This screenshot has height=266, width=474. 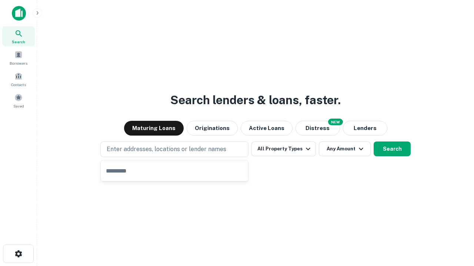 I want to click on span: Contacts, so click(x=18, y=85).